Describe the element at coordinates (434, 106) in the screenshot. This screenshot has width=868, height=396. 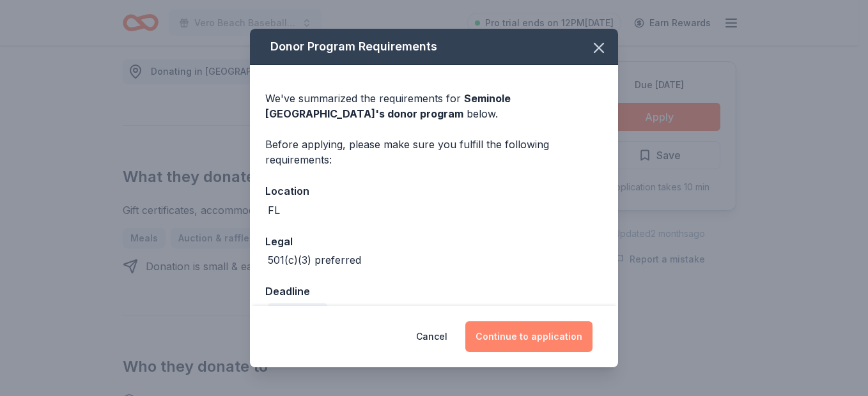
I see `div: We've summarized the requirements for below.` at that location.